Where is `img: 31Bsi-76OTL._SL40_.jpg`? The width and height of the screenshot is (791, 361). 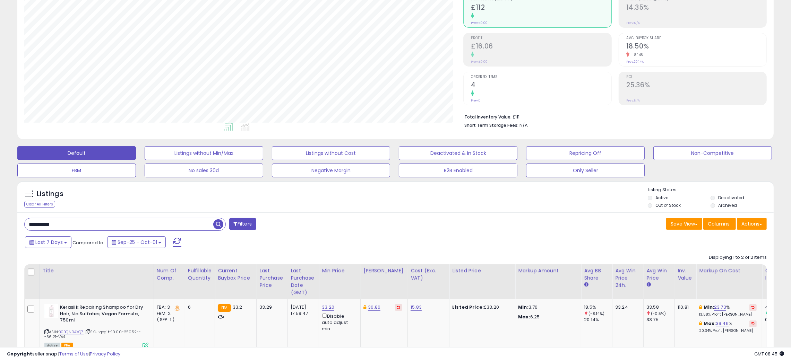
img: 31Bsi-76OTL._SL40_.jpg is located at coordinates (51, 311).